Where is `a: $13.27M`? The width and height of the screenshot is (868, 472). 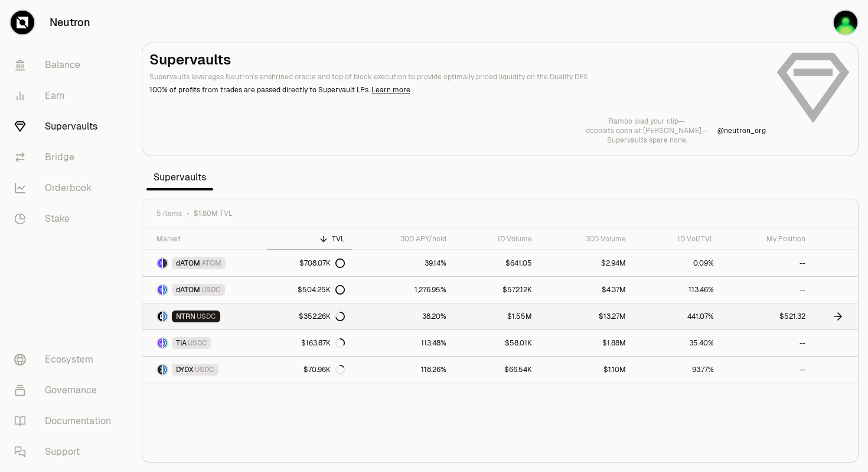
a: $13.27M is located at coordinates (586, 316).